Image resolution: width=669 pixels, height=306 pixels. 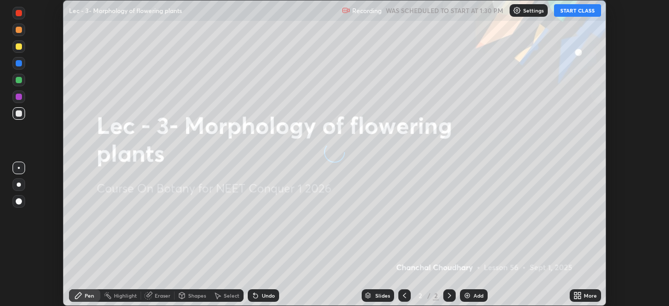 What do you see at coordinates (89, 295) in the screenshot?
I see `div: Pen` at bounding box center [89, 295].